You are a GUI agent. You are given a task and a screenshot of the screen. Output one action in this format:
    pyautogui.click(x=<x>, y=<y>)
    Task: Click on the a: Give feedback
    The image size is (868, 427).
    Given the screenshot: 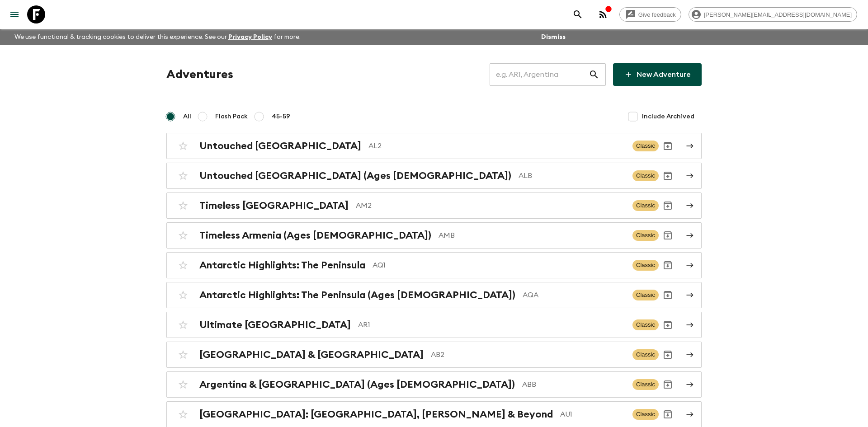 What is the action you would take?
    pyautogui.click(x=650, y=15)
    